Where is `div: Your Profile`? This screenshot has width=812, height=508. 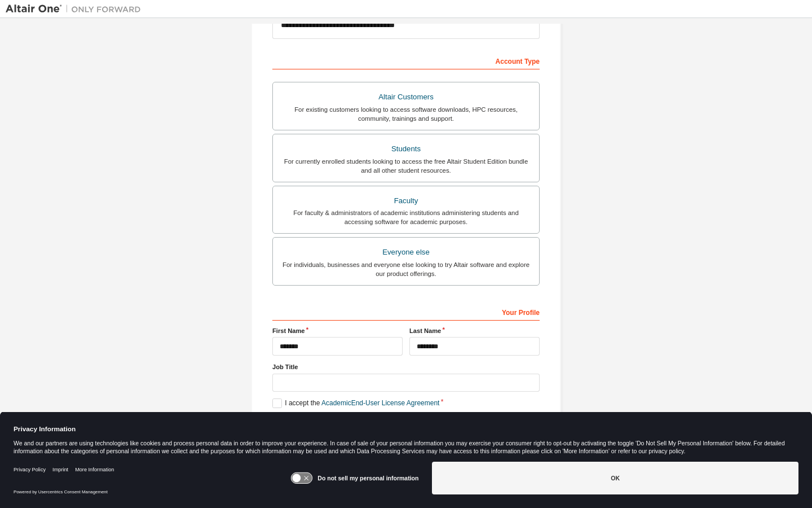 div: Your Profile is located at coordinates (406, 312).